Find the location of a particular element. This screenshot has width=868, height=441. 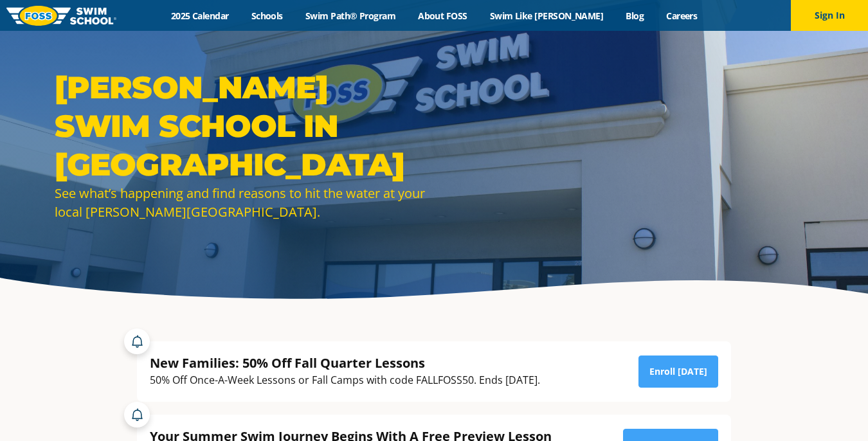

a: 2025 Calendar is located at coordinates (200, 15).